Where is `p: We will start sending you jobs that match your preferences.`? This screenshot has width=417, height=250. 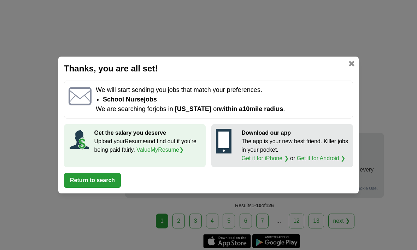 p: We will start sending you jobs that match your preferences. is located at coordinates (222, 90).